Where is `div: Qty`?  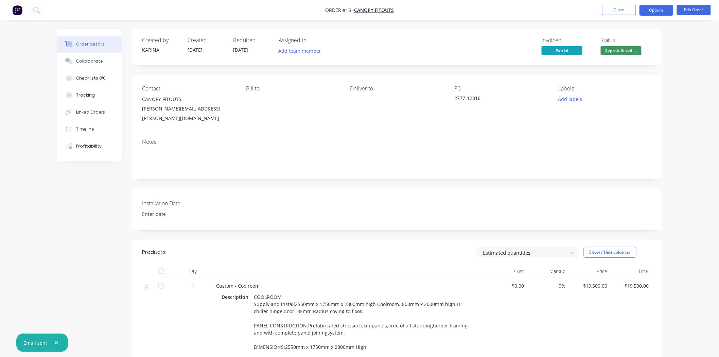
div: Qty is located at coordinates (193, 271).